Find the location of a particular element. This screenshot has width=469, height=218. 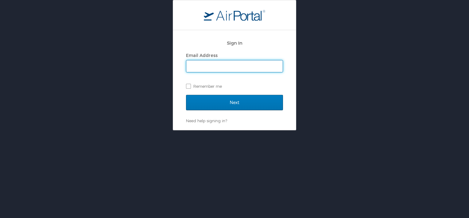

label: Remember me is located at coordinates (235, 86).